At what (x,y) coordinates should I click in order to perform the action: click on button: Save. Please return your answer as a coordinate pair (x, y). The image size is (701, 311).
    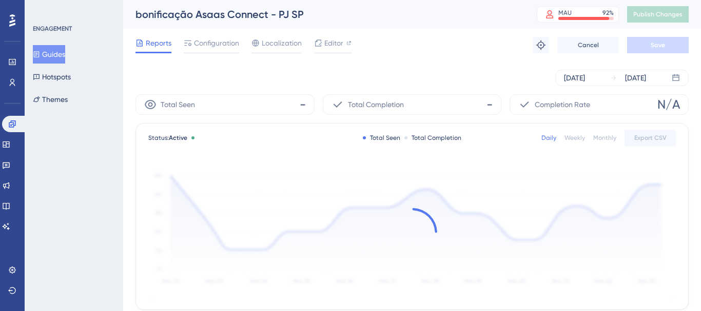
    Looking at the image, I should click on (658, 45).